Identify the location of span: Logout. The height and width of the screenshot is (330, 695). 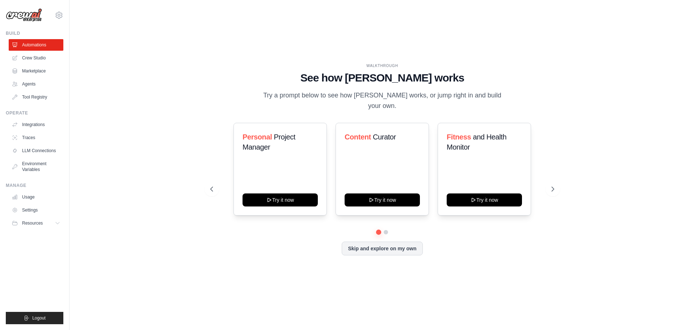
(39, 318).